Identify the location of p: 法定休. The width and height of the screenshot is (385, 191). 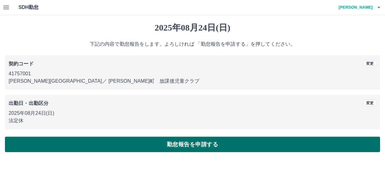
(192, 121).